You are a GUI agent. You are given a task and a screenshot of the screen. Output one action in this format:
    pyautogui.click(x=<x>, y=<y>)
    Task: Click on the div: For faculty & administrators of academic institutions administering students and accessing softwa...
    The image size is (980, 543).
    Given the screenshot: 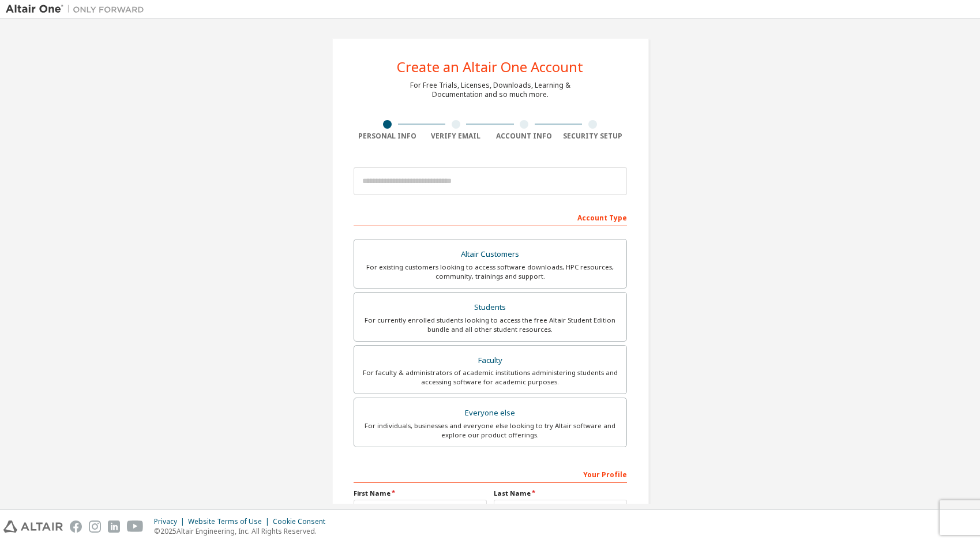 What is the action you would take?
    pyautogui.click(x=490, y=377)
    